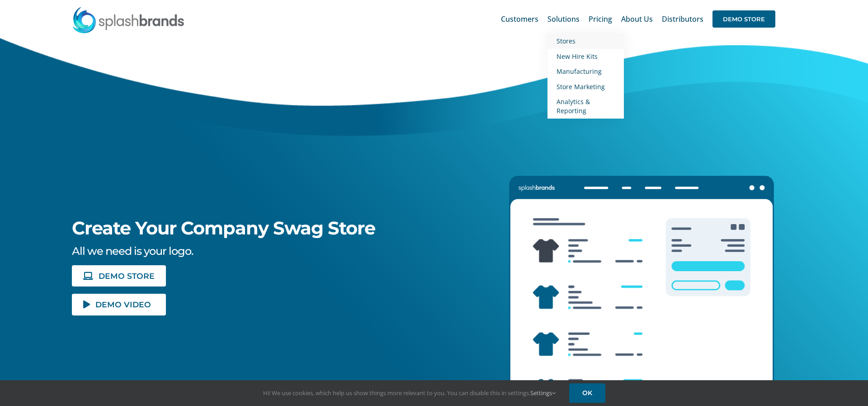 Image resolution: width=868 pixels, height=406 pixels. Describe the element at coordinates (409, 393) in the screenshot. I see `span: Hi! We use cookies, which help us show things more relevant to you. You can disable this in setti...` at that location.